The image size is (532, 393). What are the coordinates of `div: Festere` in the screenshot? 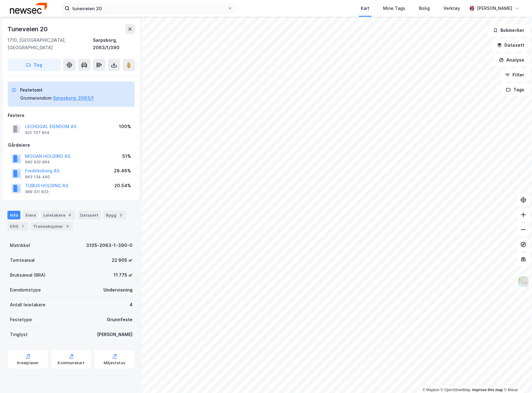 It's located at (71, 115).